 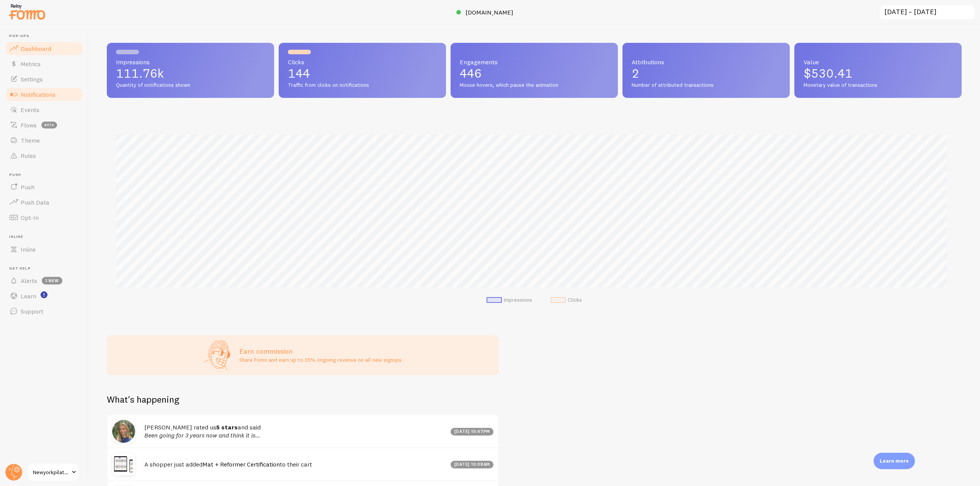 I want to click on span: $530.41, so click(x=828, y=73).